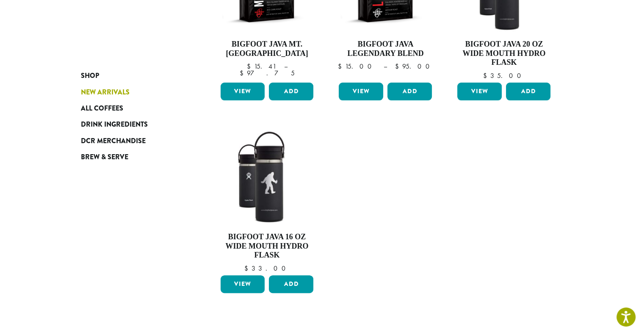  Describe the element at coordinates (132, 125) in the screenshot. I see `a: Drink Ingredients` at that location.